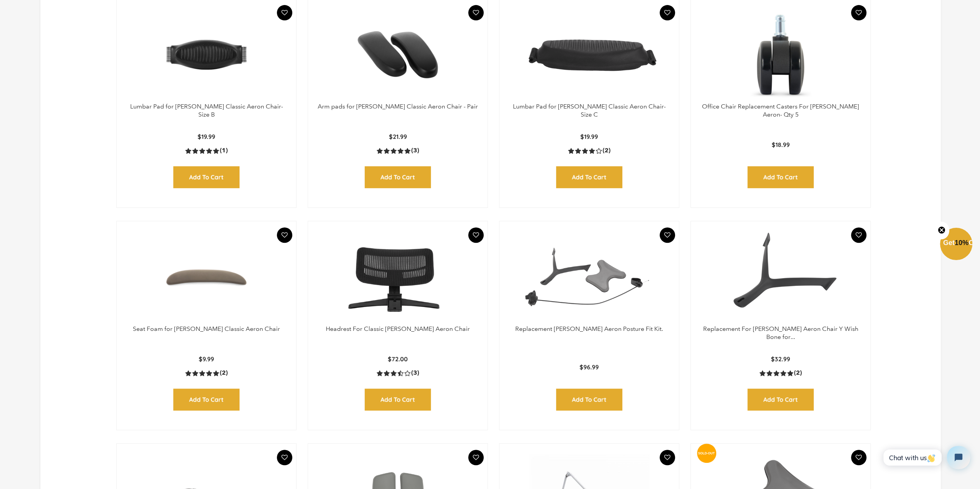 This screenshot has height=489, width=980. What do you see at coordinates (398, 137) in the screenshot?
I see `span: $21.99` at bounding box center [398, 137].